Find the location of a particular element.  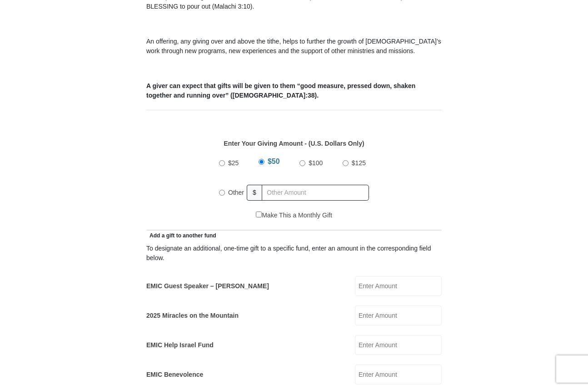

div: To designate an additional, one-time gift to a specific fund, enter an amount in the correspondin... is located at coordinates (294, 253).